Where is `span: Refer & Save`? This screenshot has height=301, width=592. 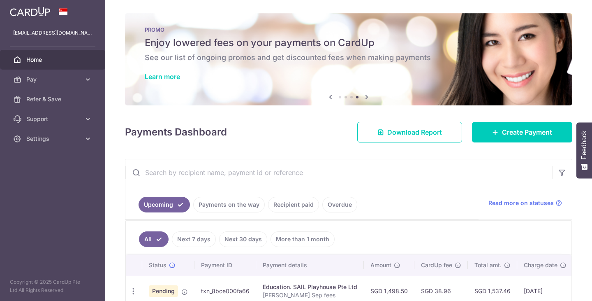
span: Refer & Save is located at coordinates (53, 99).